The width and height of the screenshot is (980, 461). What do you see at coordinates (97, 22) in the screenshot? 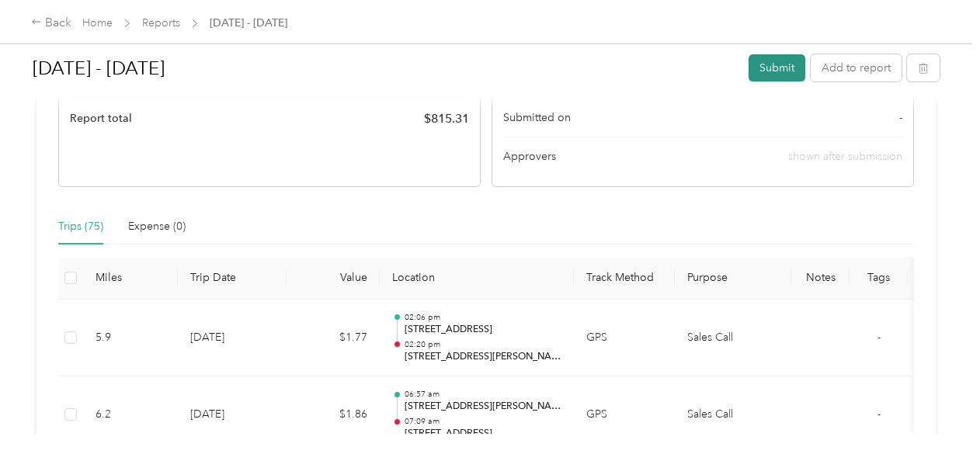
I see `a: Home` at bounding box center [97, 22].